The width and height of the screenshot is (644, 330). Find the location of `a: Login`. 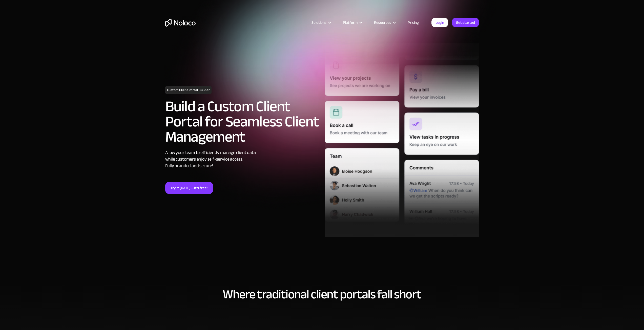

a: Login is located at coordinates (439, 22).